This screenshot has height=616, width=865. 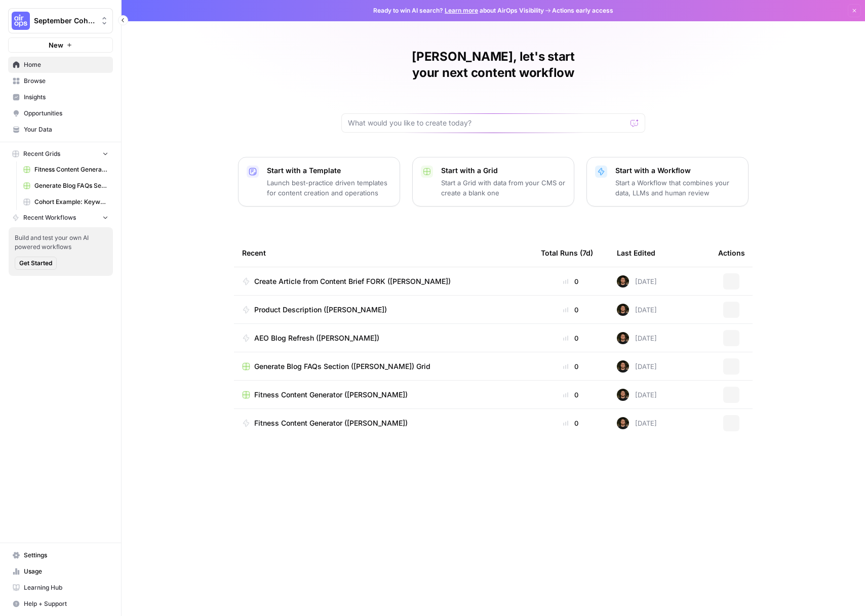 What do you see at coordinates (66, 81) in the screenshot?
I see `span: Browse` at bounding box center [66, 81].